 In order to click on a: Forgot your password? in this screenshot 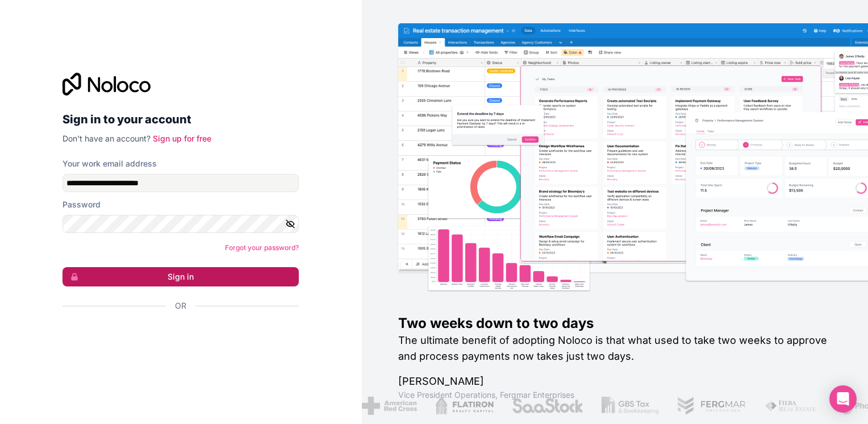, I will do `click(262, 247)`.